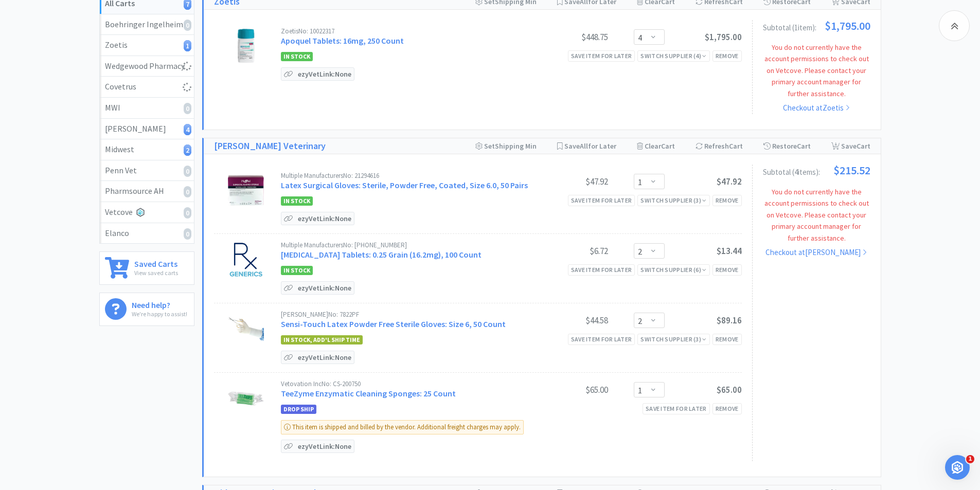  I want to click on img: 1a66deff94454bfea9786147b0cb6704_402372.jpeg, so click(246, 399).